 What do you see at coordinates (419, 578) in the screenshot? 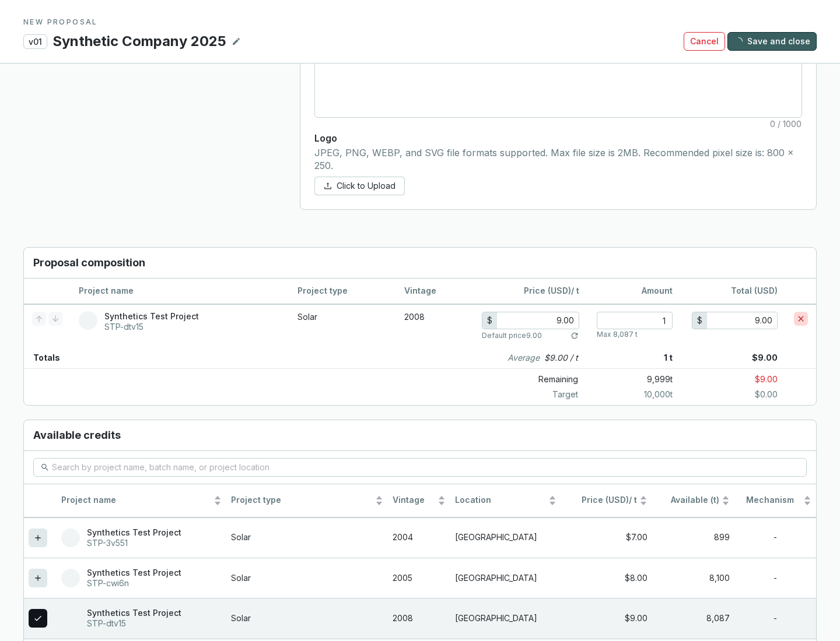
I see `td: 2005` at bounding box center [419, 578].